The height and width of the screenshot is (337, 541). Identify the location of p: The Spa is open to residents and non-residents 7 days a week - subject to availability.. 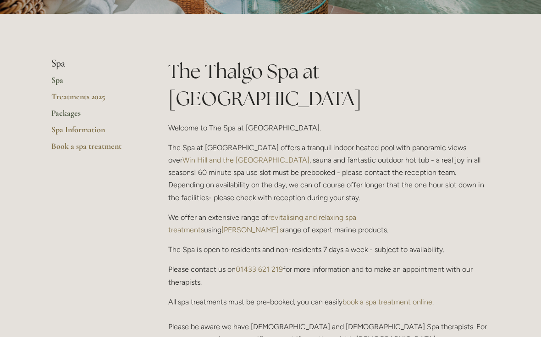
(329, 249).